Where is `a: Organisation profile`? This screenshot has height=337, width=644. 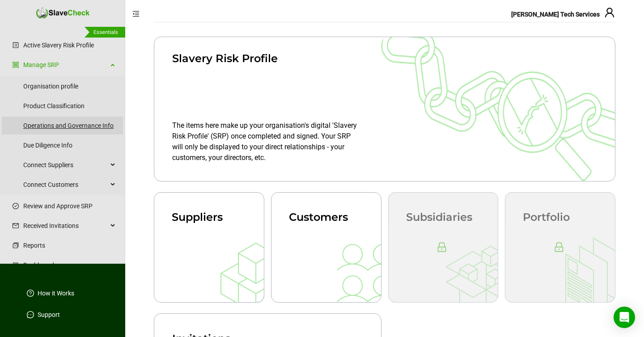 a: Organisation profile is located at coordinates (69, 86).